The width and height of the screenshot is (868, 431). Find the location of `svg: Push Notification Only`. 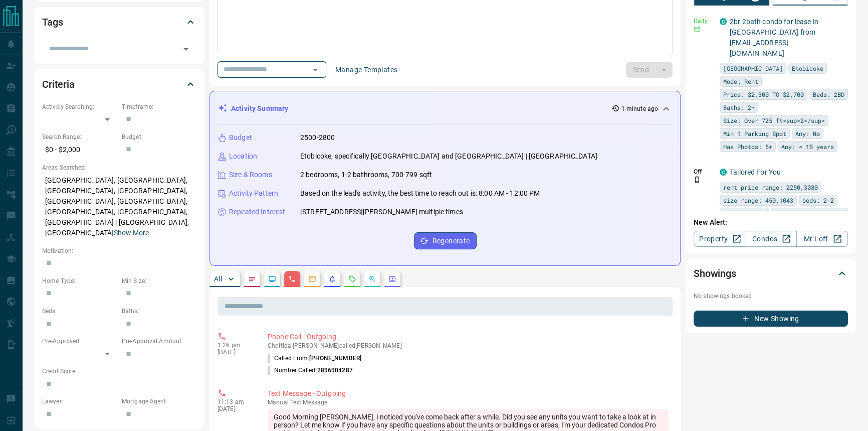

svg: Push Notification Only is located at coordinates (697, 180).